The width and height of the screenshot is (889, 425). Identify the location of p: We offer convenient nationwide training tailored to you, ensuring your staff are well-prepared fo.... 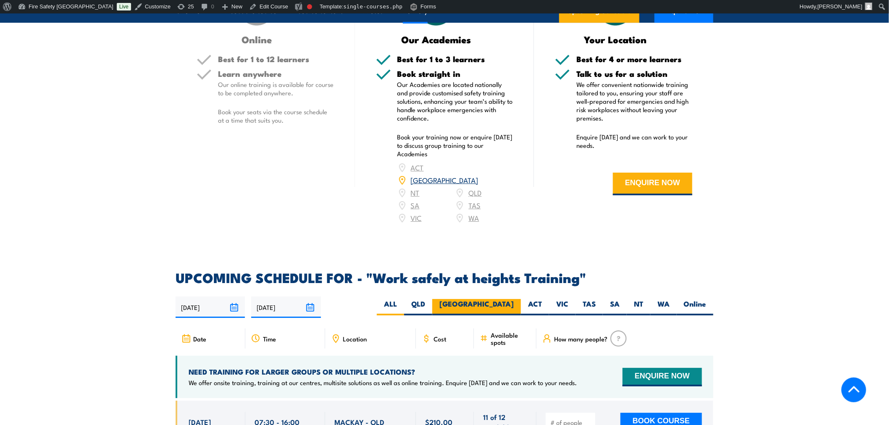
(634, 101).